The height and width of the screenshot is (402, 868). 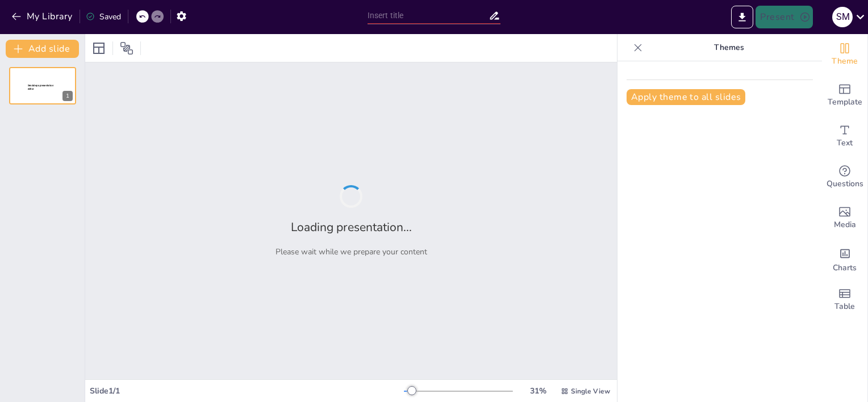 I want to click on div: Change the overall theme, so click(x=844, y=55).